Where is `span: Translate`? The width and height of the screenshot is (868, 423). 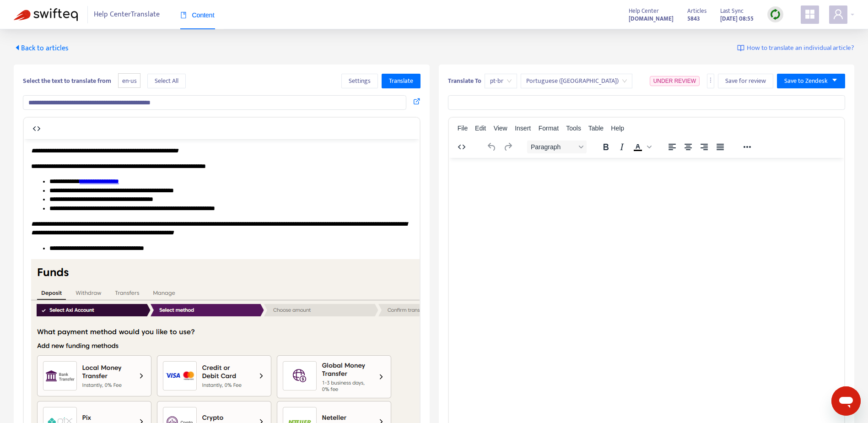 span: Translate is located at coordinates (401, 81).